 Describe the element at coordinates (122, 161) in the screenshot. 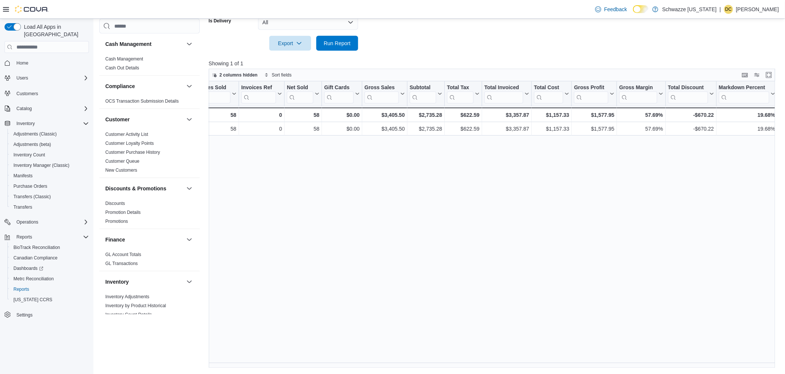

I see `a: Customer Queue` at that location.